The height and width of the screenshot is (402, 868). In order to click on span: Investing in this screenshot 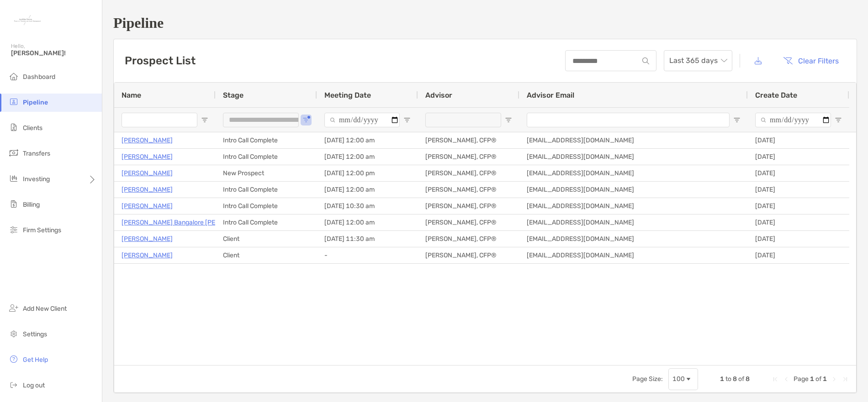, I will do `click(36, 179)`.